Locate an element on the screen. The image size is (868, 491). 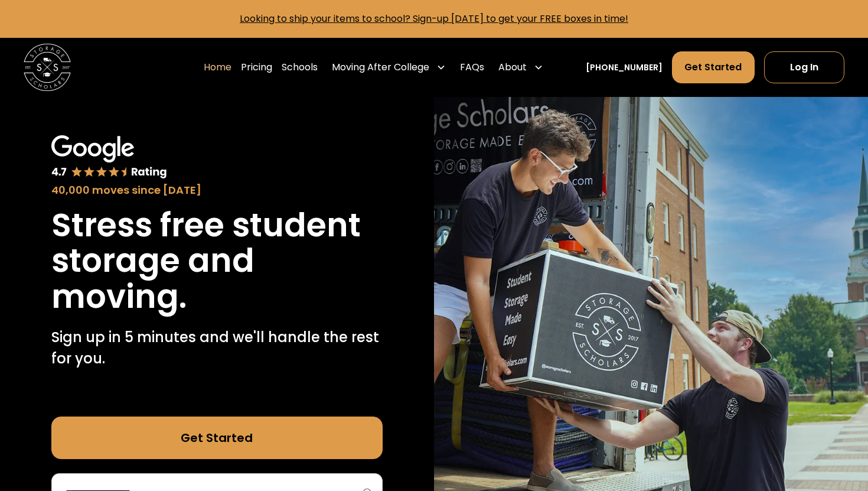
h1: Stress free student storage and moving. is located at coordinates (216, 261).